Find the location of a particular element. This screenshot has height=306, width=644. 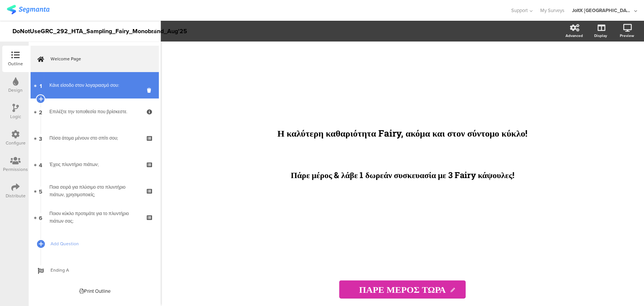

div: Κάνε είσοδο στον λογαριασμό σου: is located at coordinates (94, 86).